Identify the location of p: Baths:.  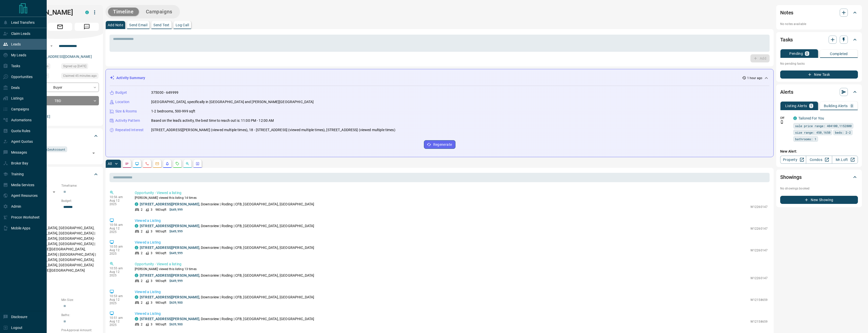
(80, 315).